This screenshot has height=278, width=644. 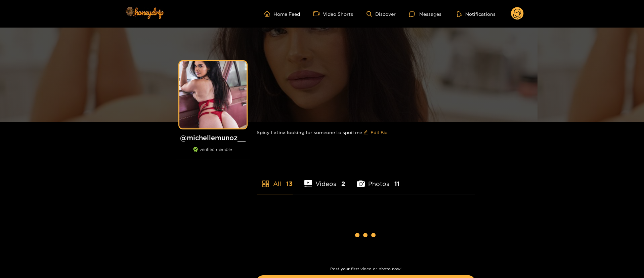 What do you see at coordinates (290, 183) in the screenshot?
I see `span: 13` at bounding box center [290, 183].